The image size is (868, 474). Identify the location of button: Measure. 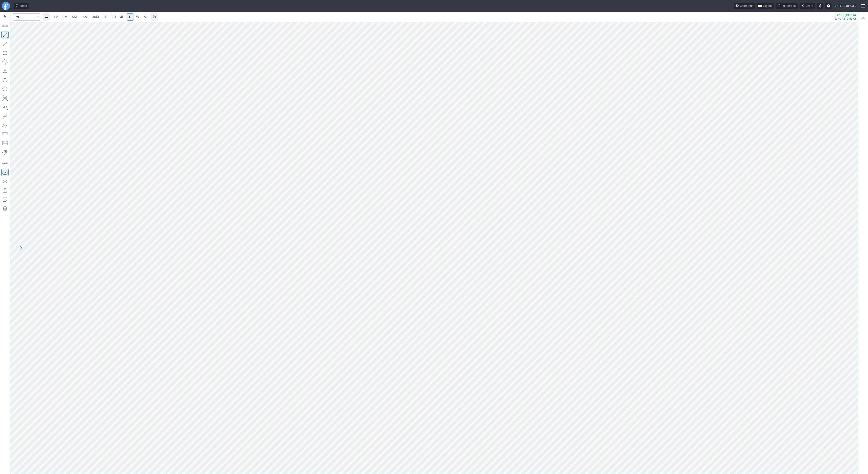
(5, 26).